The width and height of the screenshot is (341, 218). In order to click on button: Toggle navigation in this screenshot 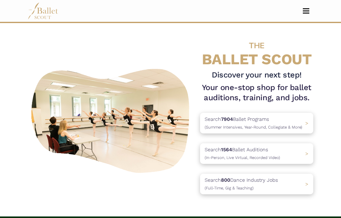, I will do `click(306, 11)`.